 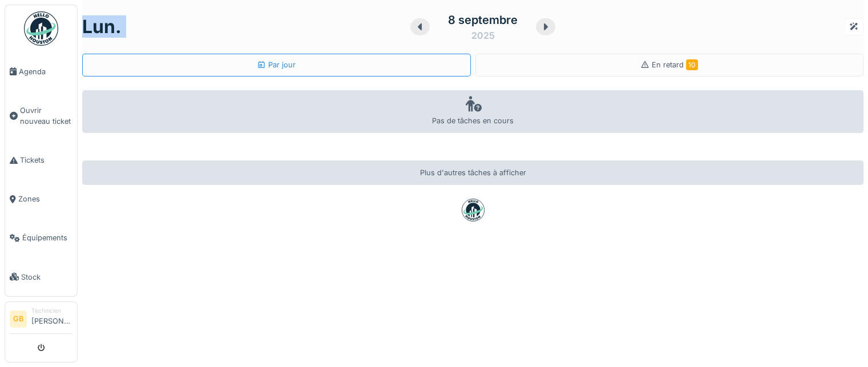 I want to click on a: Stock, so click(x=41, y=277).